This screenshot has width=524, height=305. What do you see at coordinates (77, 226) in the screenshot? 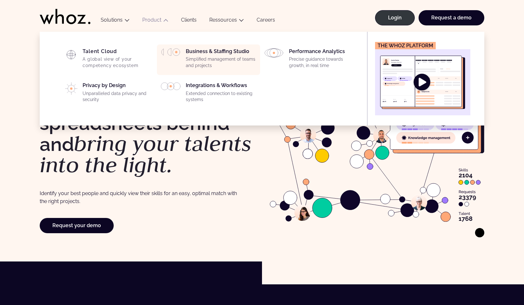
I see `a: Request your demo` at bounding box center [77, 226].